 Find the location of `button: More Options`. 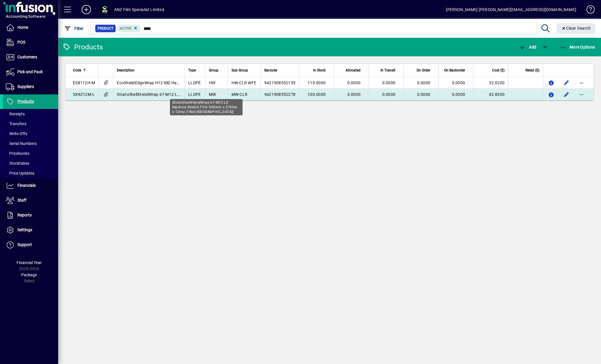

button: More Options is located at coordinates (577, 47).